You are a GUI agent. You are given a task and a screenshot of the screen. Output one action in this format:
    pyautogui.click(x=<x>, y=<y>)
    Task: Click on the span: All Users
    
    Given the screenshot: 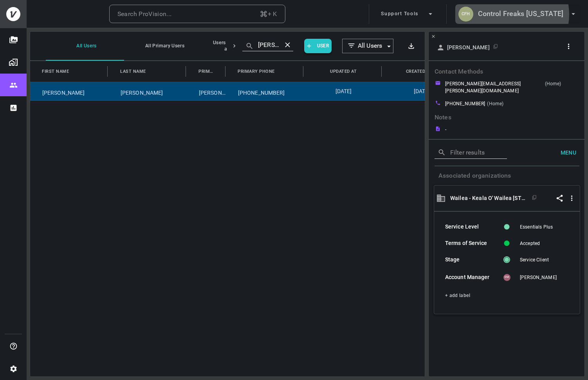 What is the action you would take?
    pyautogui.click(x=369, y=46)
    